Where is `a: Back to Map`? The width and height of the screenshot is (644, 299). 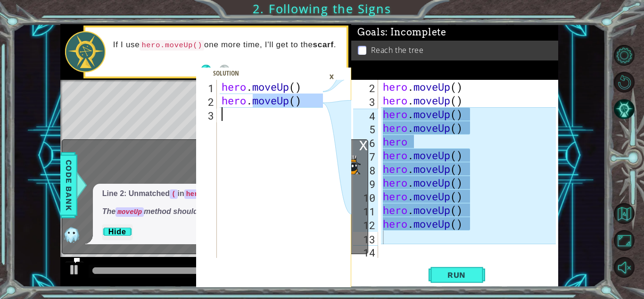 a: Back to Map is located at coordinates (629, 214).